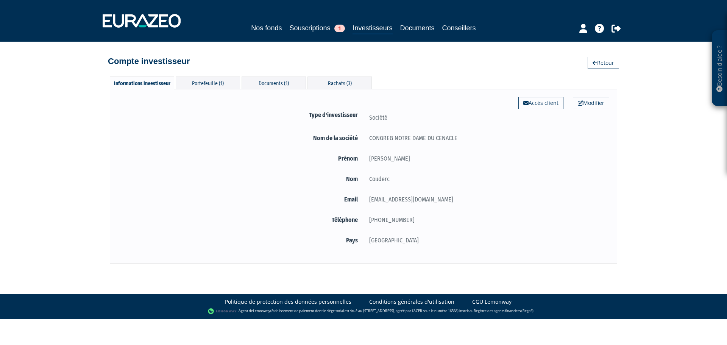  I want to click on div: Société, so click(487, 117).